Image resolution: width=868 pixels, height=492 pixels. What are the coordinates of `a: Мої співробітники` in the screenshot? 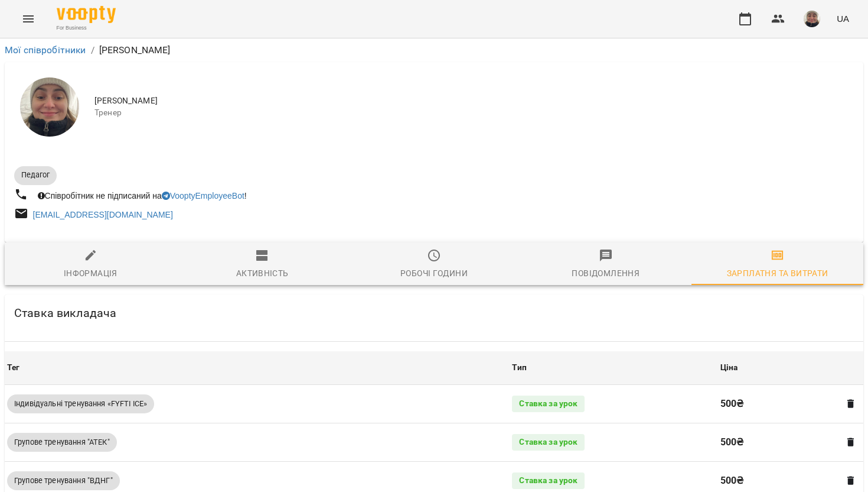 It's located at (45, 50).